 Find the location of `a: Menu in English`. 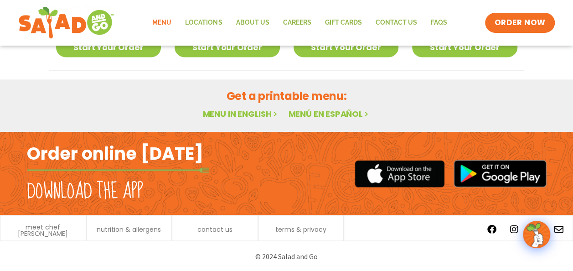

a: Menu in English is located at coordinates (241, 113).